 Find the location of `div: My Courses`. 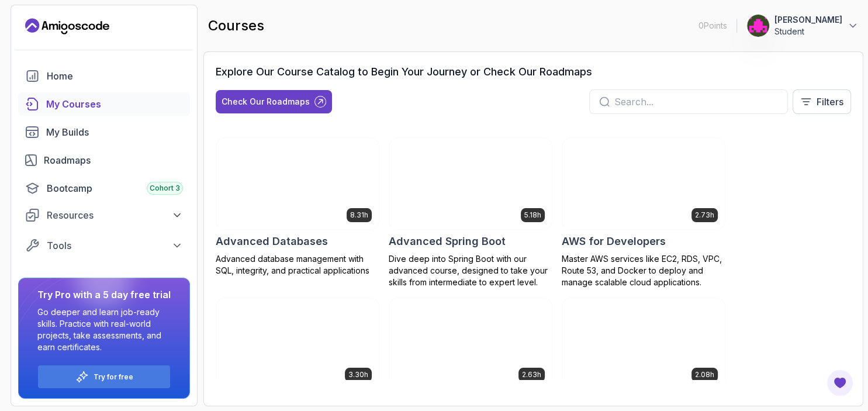

div: My Courses is located at coordinates (115, 104).